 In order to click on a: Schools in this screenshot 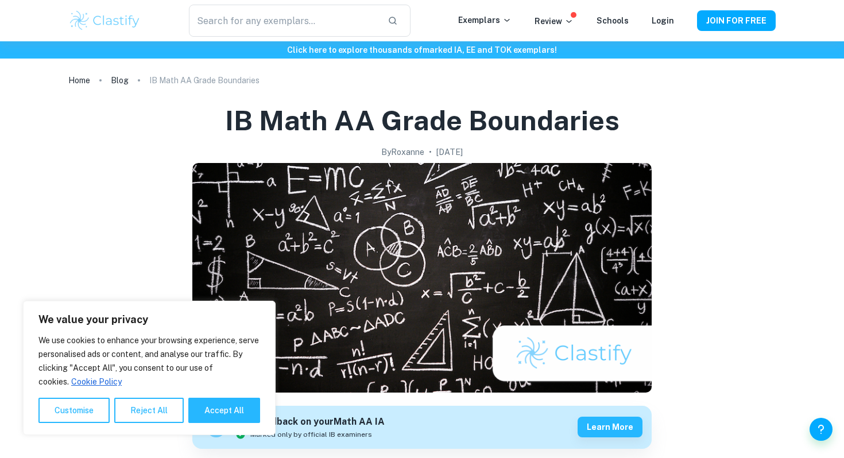, I will do `click(613, 21)`.